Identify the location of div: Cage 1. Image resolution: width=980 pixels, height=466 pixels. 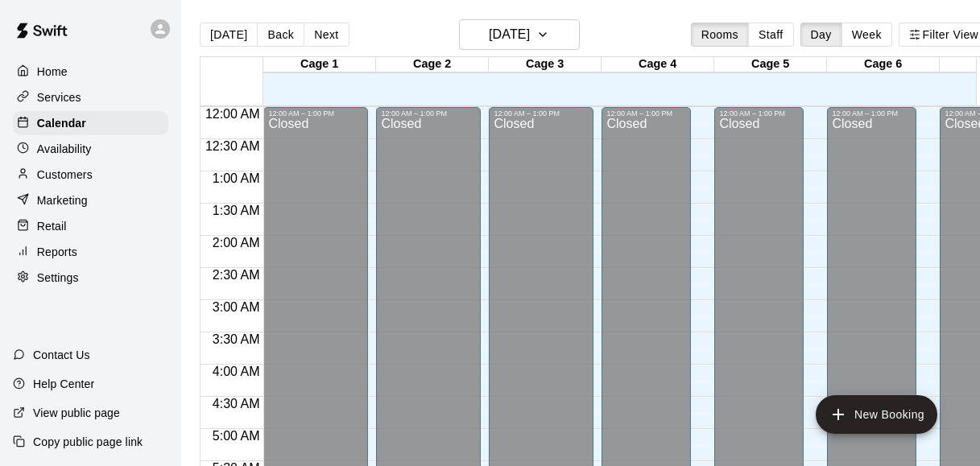
(320, 65).